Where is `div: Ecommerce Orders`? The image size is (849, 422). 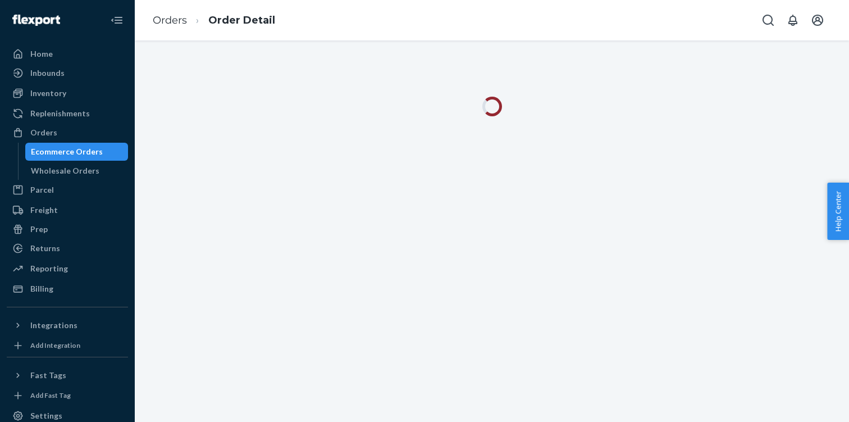 div: Ecommerce Orders is located at coordinates (67, 152).